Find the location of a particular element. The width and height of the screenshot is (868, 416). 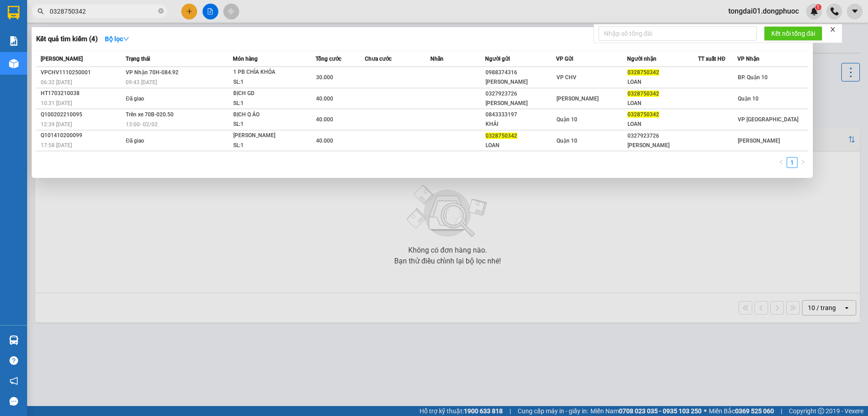

span: down is located at coordinates (126, 39).